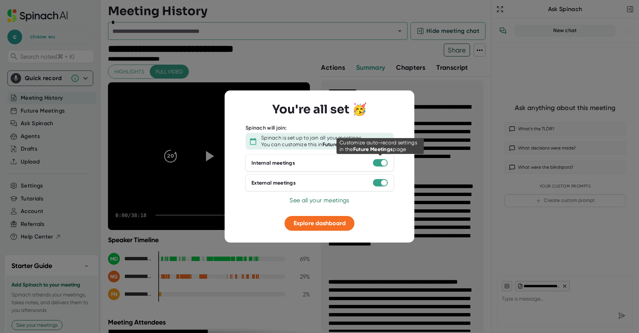 Image resolution: width=639 pixels, height=333 pixels. What do you see at coordinates (319, 109) in the screenshot?
I see `h3: You're all set 🥳` at bounding box center [319, 109].